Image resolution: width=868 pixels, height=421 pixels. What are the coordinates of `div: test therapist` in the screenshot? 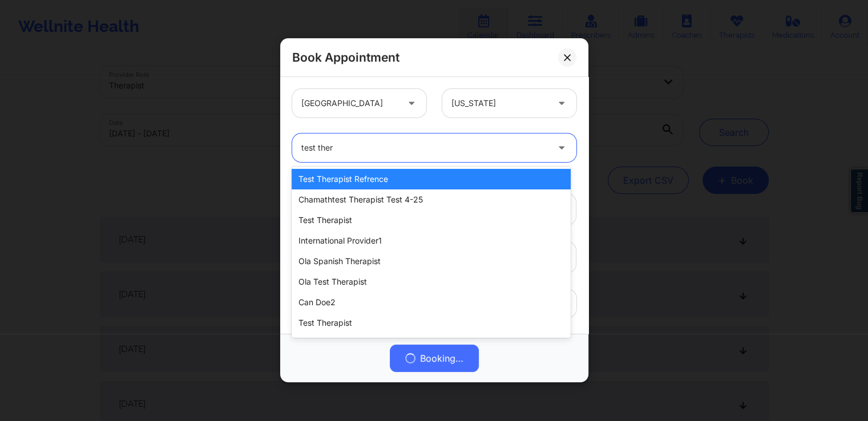 It's located at (431, 220).